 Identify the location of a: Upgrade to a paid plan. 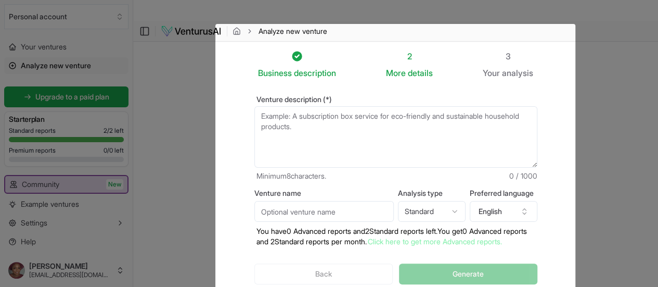
(66, 97).